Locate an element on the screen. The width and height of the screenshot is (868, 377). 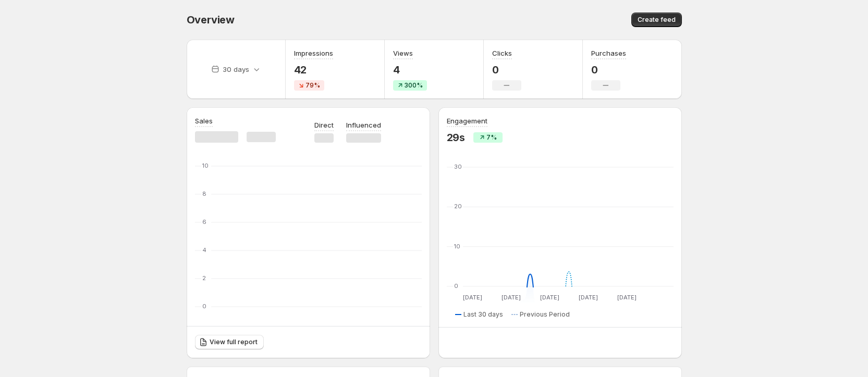
text: 20 is located at coordinates (458, 206).